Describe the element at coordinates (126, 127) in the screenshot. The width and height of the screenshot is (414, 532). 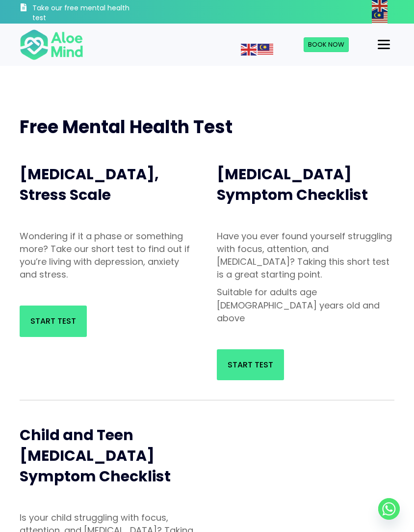
I see `span: Free Mental Health Test` at that location.